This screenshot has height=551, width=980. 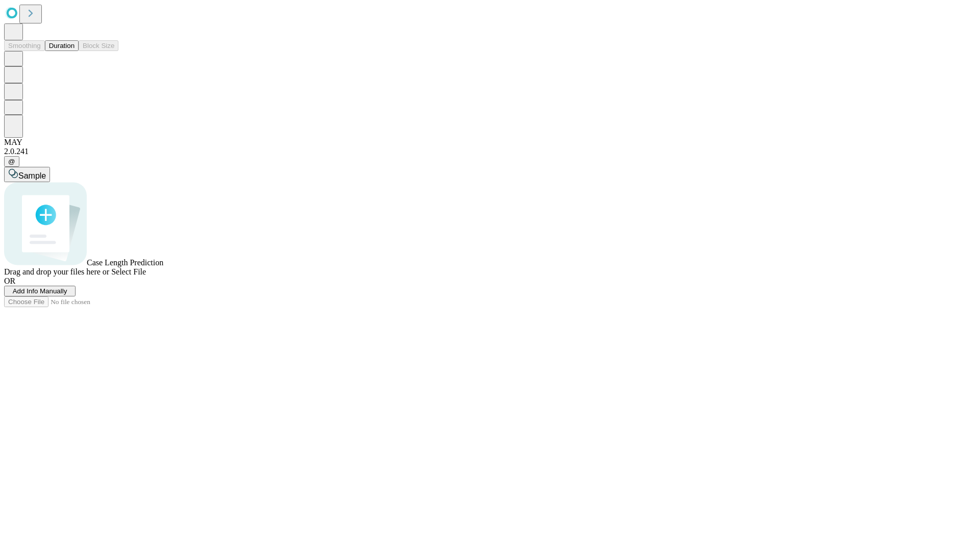 What do you see at coordinates (40, 291) in the screenshot?
I see `button: Add Info Manually` at bounding box center [40, 291].